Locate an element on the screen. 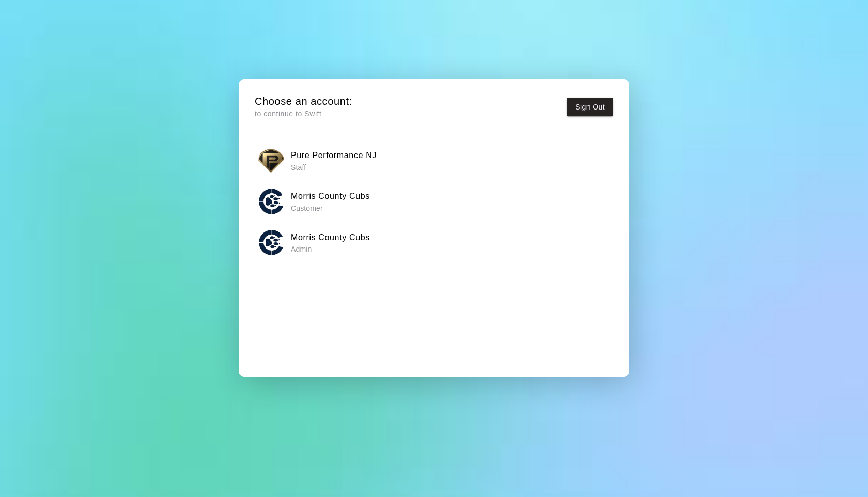 This screenshot has width=868, height=497. button: Morris County CubsMorris County Cubs Customer is located at coordinates (434, 200).